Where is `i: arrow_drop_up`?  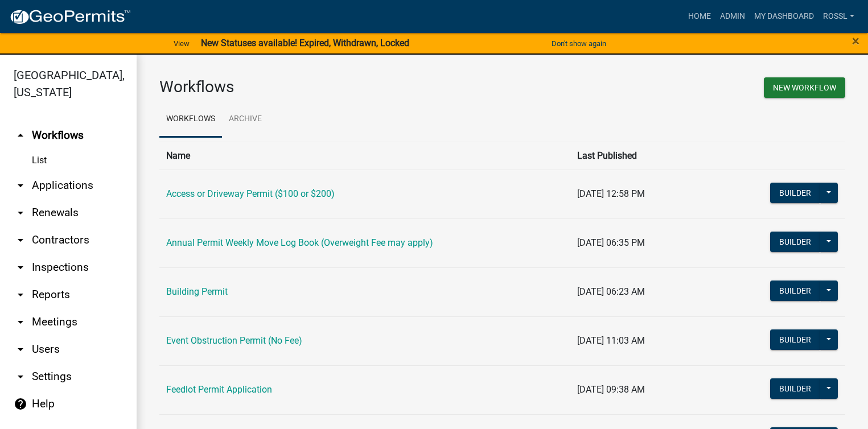 i: arrow_drop_up is located at coordinates (20, 136).